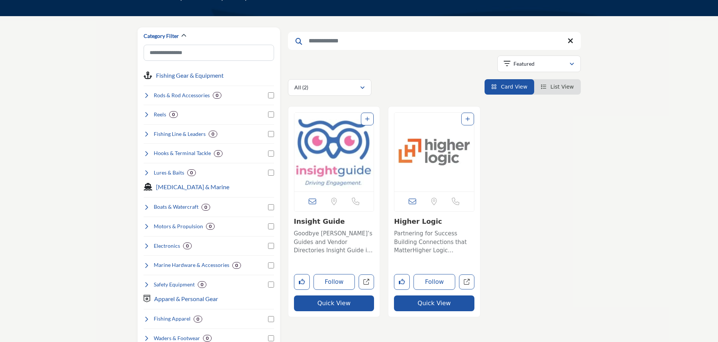 The width and height of the screenshot is (718, 342). Describe the element at coordinates (176, 207) in the screenshot. I see `h4: Boats & Watercraft: Fishing boats, kayaks, canoes, and inflatables.` at that location.